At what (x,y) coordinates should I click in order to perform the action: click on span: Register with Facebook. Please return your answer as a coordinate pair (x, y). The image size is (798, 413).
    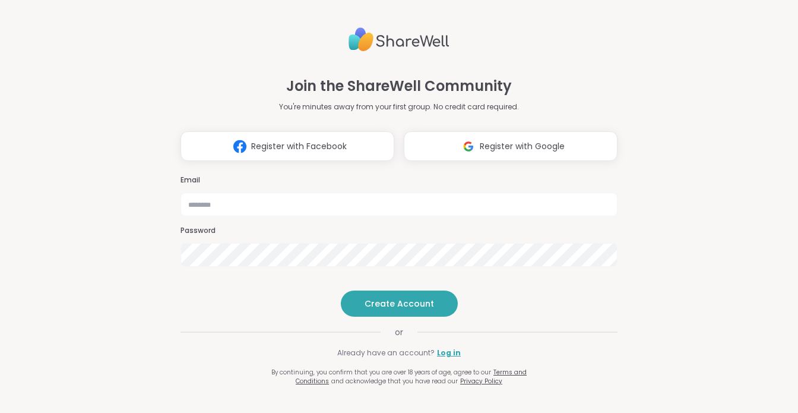
    Looking at the image, I should click on (299, 146).